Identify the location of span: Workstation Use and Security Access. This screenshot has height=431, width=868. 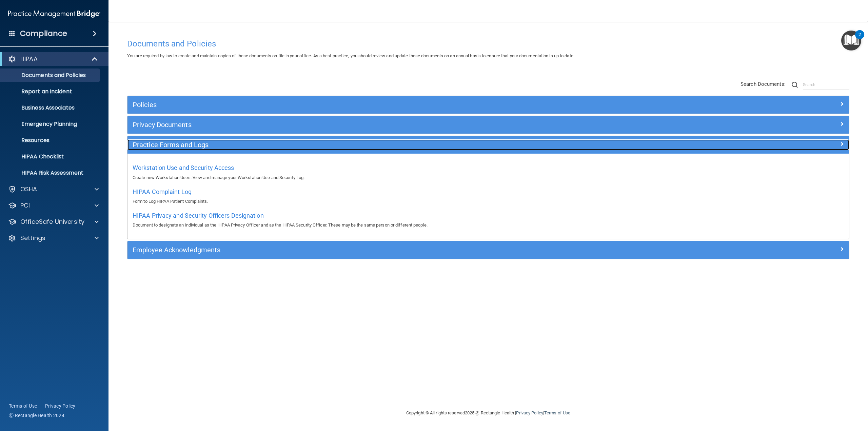
(183, 167).